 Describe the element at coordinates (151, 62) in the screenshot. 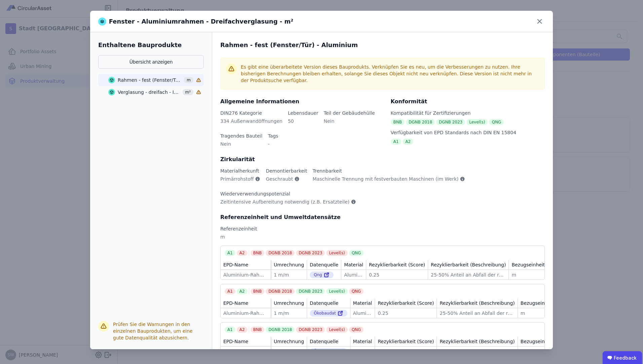

I see `button: Übersicht anzeigen` at that location.